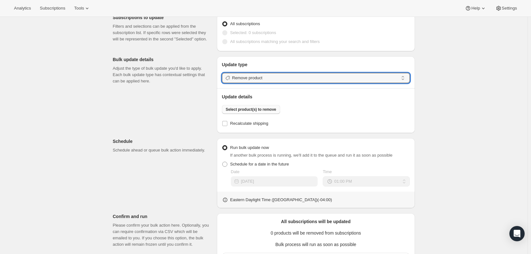 This screenshot has width=531, height=254. I want to click on button: Tools, so click(82, 8).